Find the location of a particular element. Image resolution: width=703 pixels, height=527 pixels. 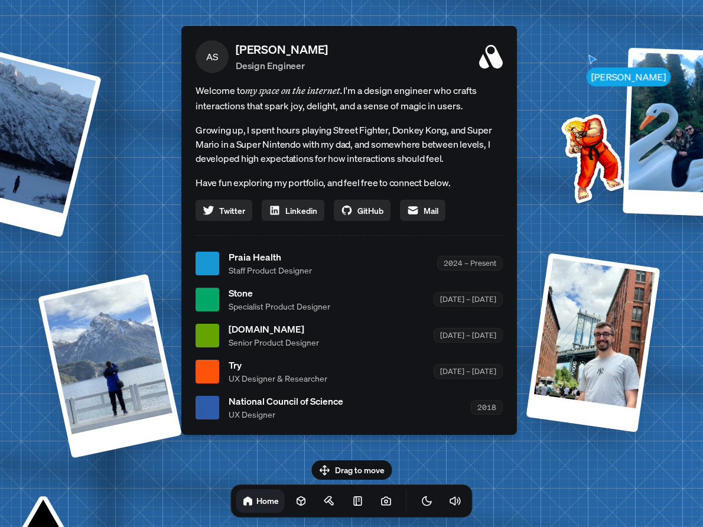

div: 2024 – Present is located at coordinates (470, 263).